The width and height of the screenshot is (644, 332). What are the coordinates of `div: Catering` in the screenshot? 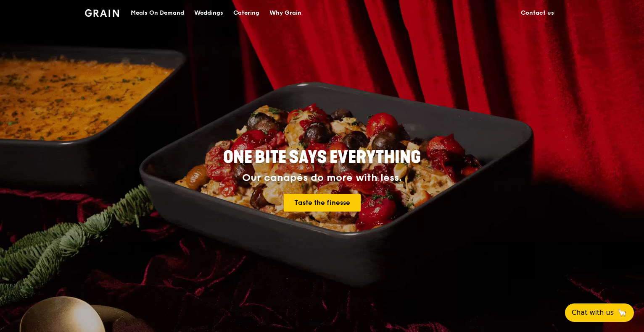 It's located at (247, 13).